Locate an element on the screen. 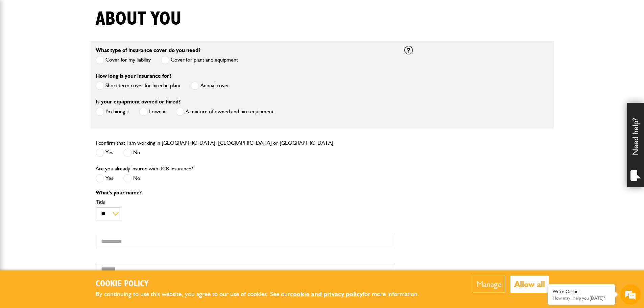  input: Enter your last name is located at coordinates (66, 70).